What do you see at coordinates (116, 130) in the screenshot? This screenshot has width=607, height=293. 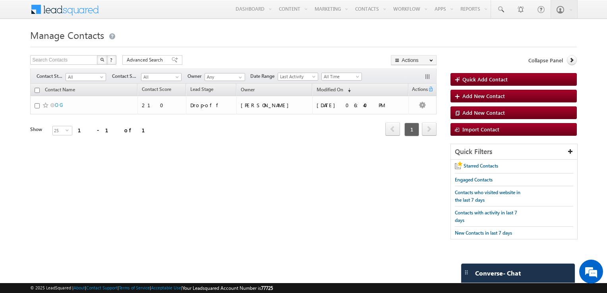 I see `div: 1 - 1 of 1` at bounding box center [116, 130].